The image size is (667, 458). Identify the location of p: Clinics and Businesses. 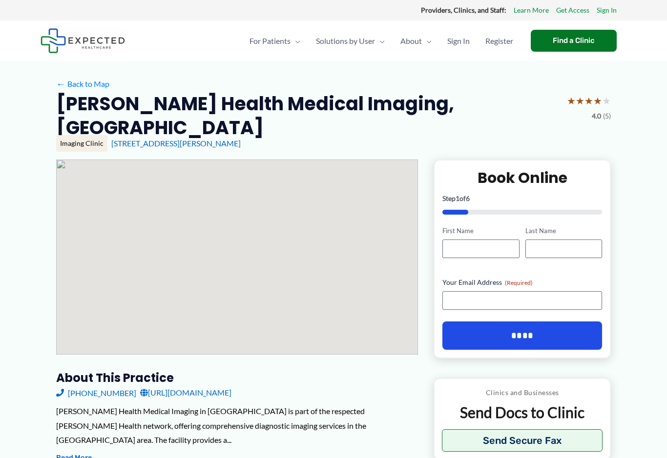
(522, 393).